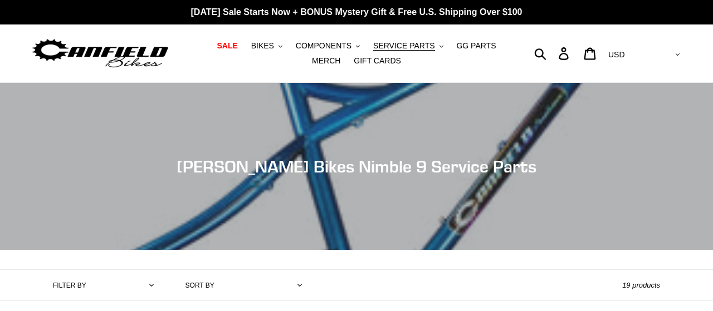 This screenshot has width=713, height=311. Describe the element at coordinates (262, 46) in the screenshot. I see `span: BIKES` at that location.